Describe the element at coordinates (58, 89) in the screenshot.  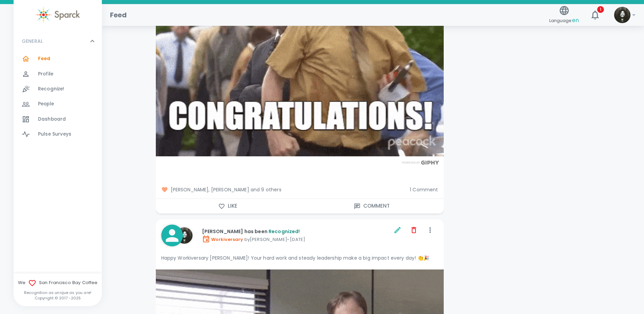
I see `div: Recognize!` at that location.